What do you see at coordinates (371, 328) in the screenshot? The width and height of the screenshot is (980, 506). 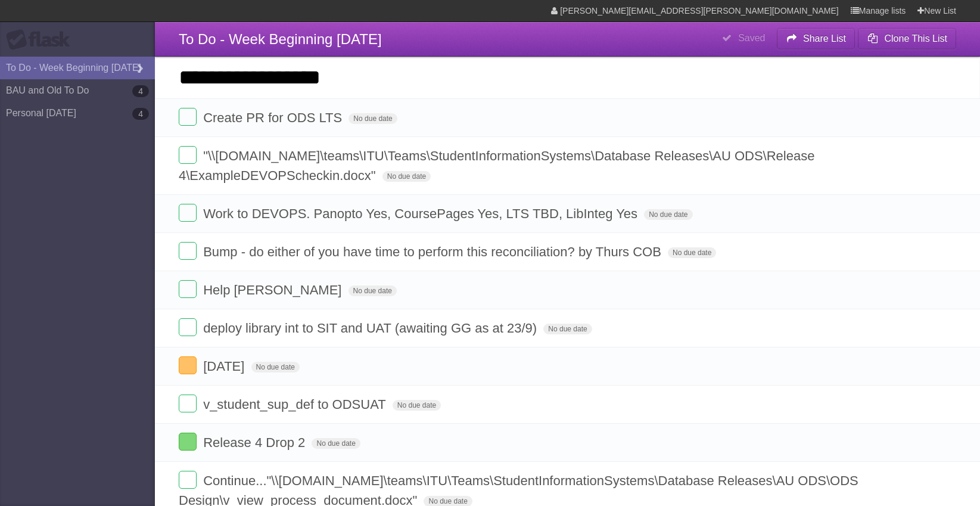 I see `span: deploy library int to SIT and UAT (awaiting GG as at 23/9)` at bounding box center [371, 328].